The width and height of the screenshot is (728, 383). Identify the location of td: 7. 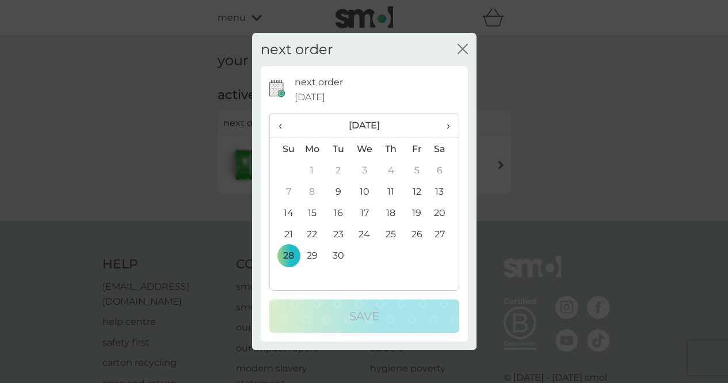
(284, 191).